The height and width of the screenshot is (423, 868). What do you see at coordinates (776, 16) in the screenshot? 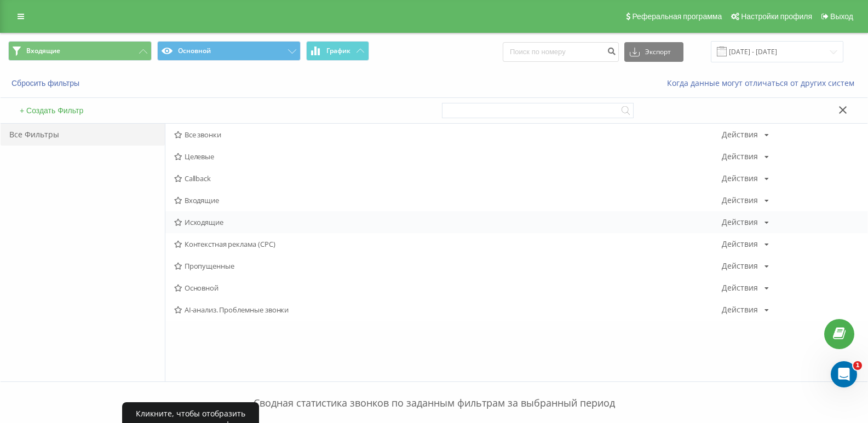
I see `span: Настройки профиля` at bounding box center [776, 16].